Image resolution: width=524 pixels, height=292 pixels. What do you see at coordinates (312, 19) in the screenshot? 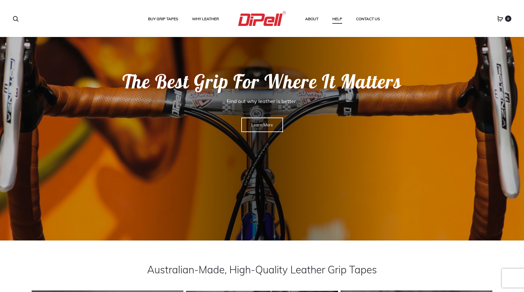
I see `a: About` at bounding box center [312, 19].